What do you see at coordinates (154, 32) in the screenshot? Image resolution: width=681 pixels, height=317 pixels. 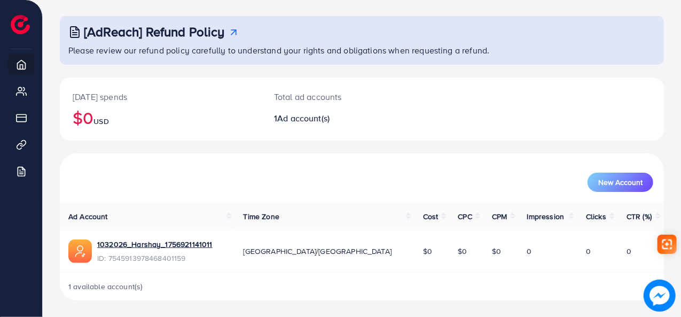 I see `h3: [AdReach] Refund Policy` at bounding box center [154, 32].